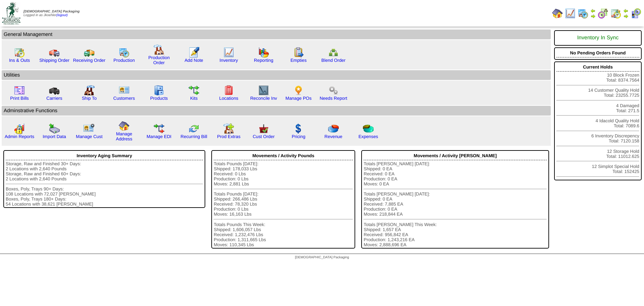  What do you see at coordinates (636, 13) in the screenshot?
I see `img: calendarcustomer.gif` at bounding box center [636, 13].